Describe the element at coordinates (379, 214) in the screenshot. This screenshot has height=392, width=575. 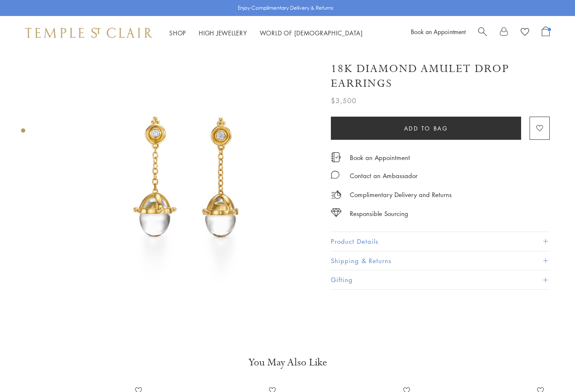
I see `div: Responsible Sourcing` at that location.